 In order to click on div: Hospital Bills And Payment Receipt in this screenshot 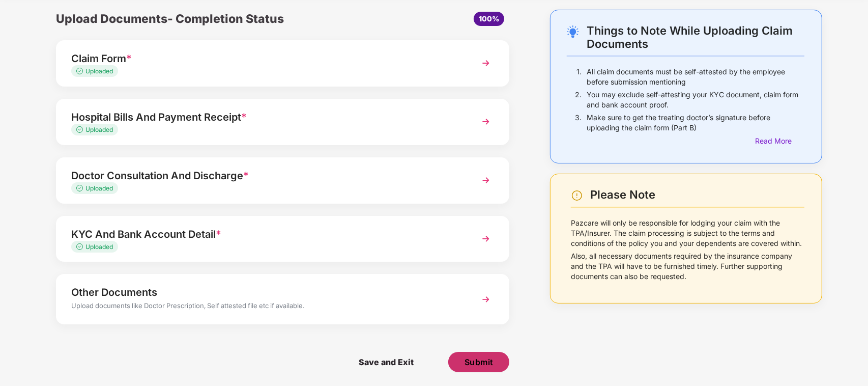, I will do `click(265, 117)`.